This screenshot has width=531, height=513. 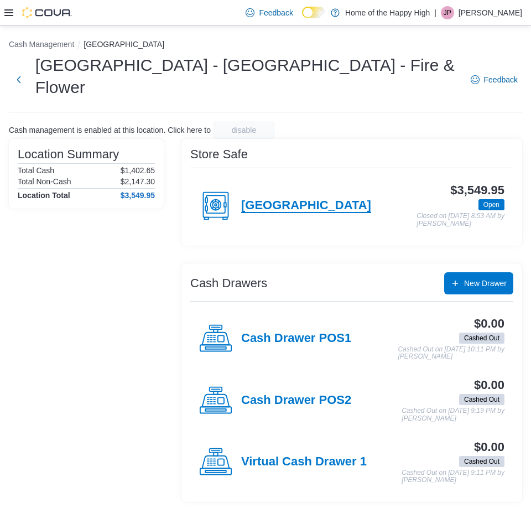 What do you see at coordinates (138, 195) in the screenshot?
I see `h4: $3,549.95` at bounding box center [138, 195].